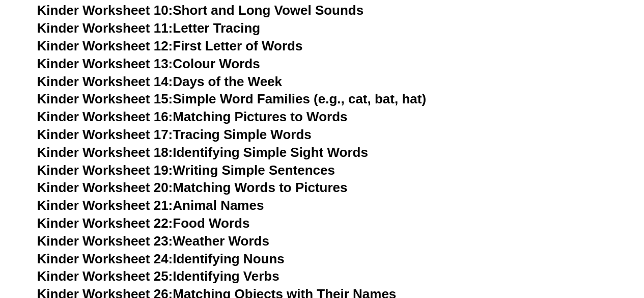 The height and width of the screenshot is (298, 644). Describe the element at coordinates (105, 99) in the screenshot. I see `span: Kinder Worksheet 15:` at that location.